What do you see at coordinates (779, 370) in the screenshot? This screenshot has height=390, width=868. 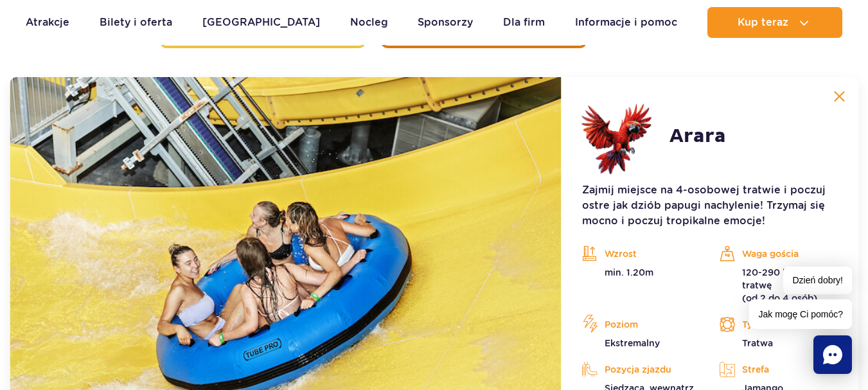 I see `p: Strefa` at bounding box center [779, 370].